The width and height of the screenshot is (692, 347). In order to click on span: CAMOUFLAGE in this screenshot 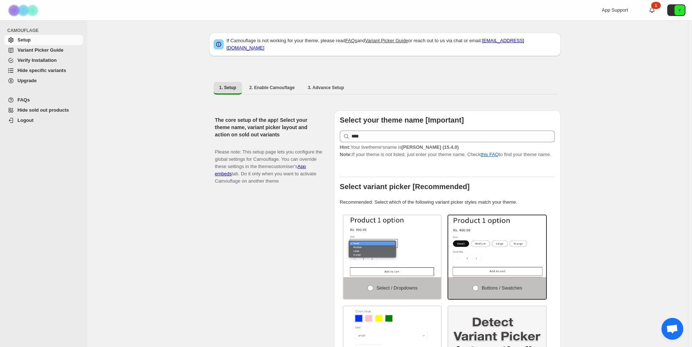, I will do `click(46, 31)`.